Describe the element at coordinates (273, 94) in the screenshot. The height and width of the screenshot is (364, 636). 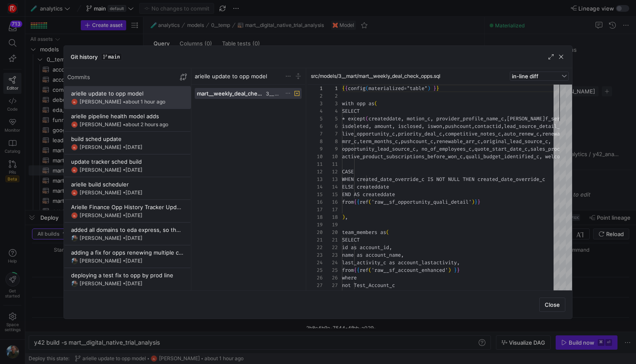
I see `span: 3__mart` at that location.